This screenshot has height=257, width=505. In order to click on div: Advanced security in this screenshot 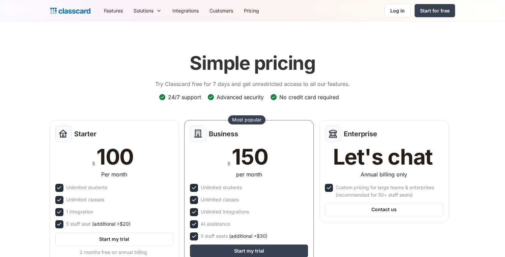, I will do `click(240, 97)`.